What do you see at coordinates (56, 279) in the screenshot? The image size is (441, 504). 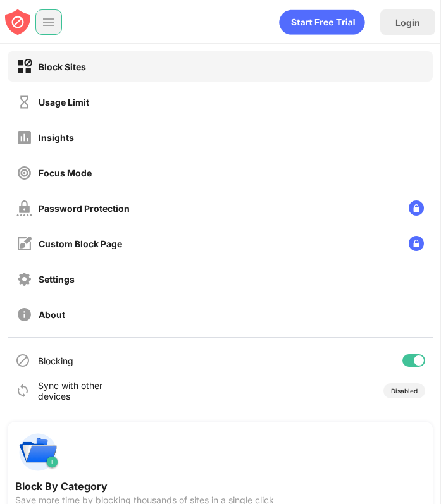 I see `div: Settings` at bounding box center [56, 279].